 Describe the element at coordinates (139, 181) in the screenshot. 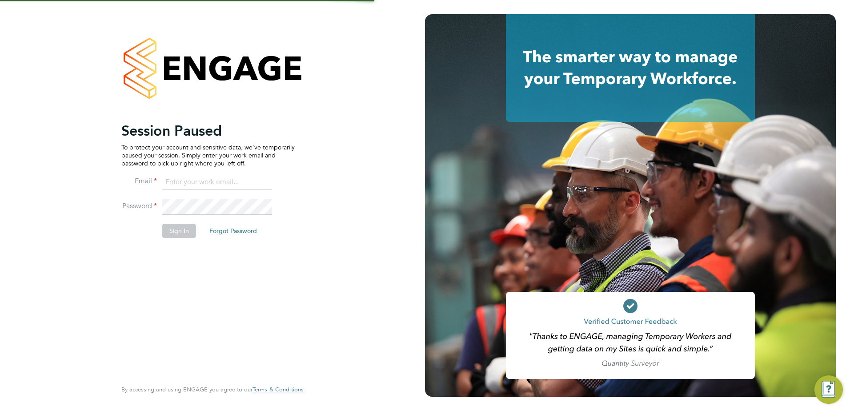

I see `label: Email` at that location.